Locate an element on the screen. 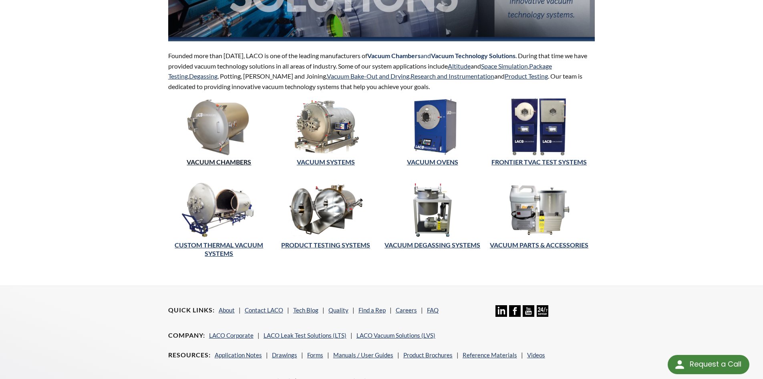  a: Tech Blog is located at coordinates (306, 310).